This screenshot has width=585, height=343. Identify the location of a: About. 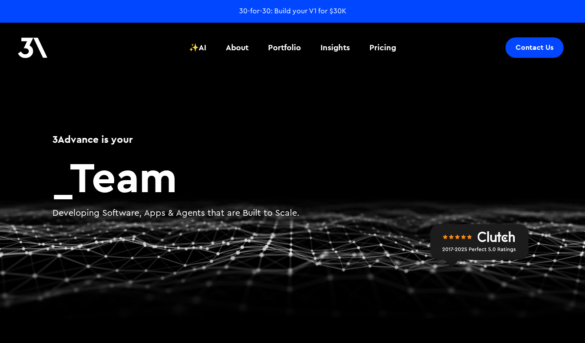
(237, 48).